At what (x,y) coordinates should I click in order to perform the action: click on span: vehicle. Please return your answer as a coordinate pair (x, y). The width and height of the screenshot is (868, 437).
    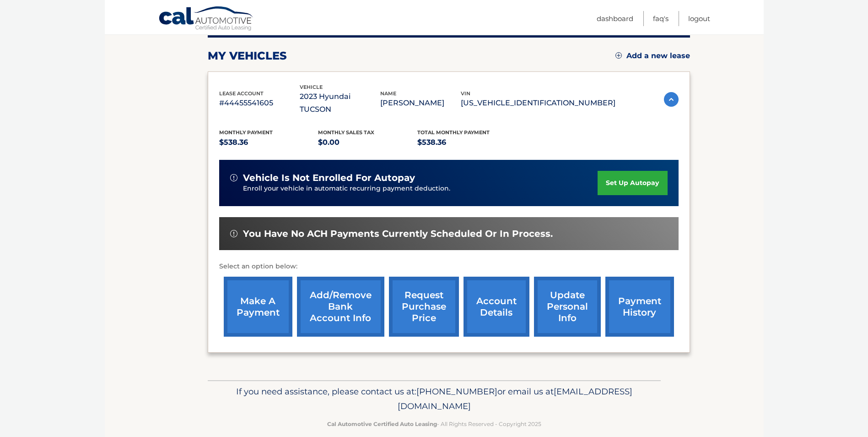
    Looking at the image, I should click on (311, 87).